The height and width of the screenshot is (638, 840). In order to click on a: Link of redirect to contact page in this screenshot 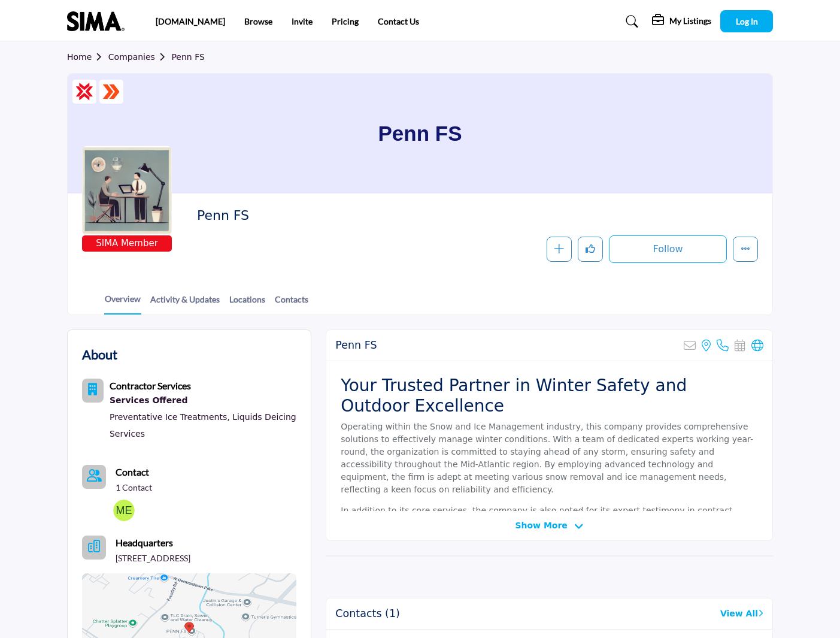, I will do `click(94, 477)`.